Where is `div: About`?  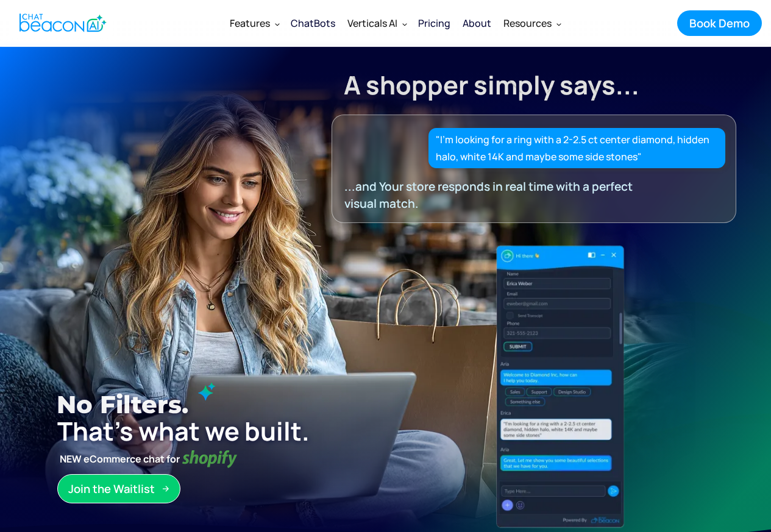 div: About is located at coordinates (476, 23).